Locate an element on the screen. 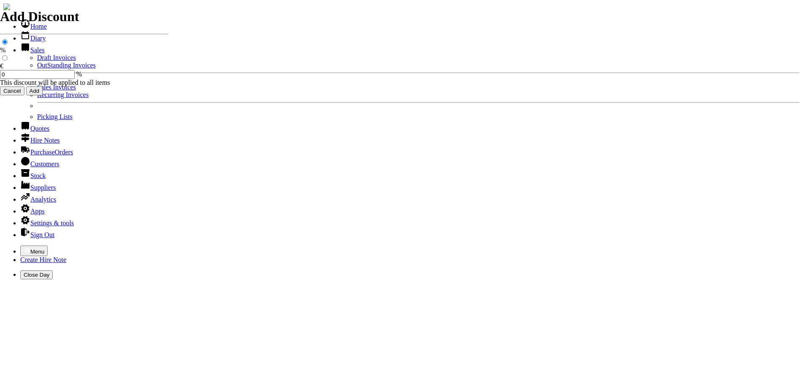  a: Apps is located at coordinates (32, 211).